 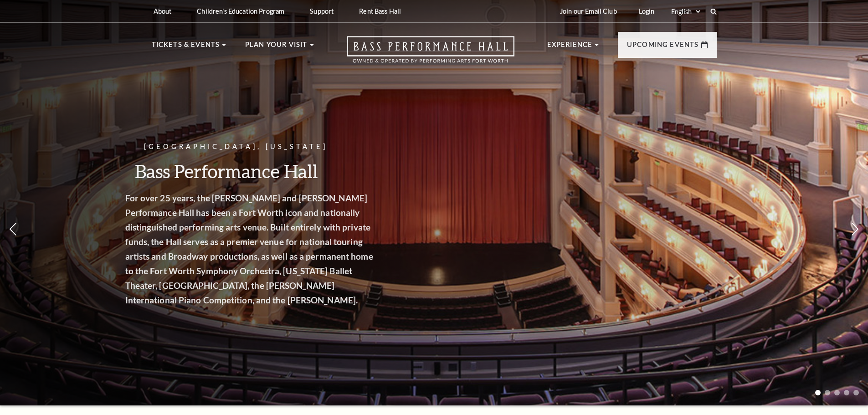 I want to click on p: Upcoming Events, so click(x=663, y=47).